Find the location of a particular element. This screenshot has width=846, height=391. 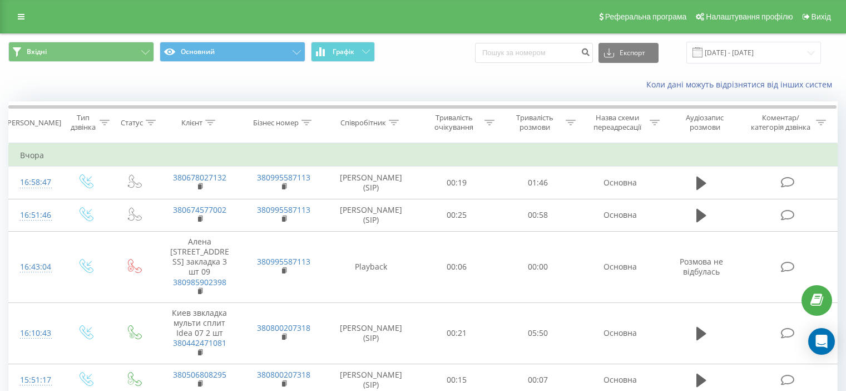

td: 00:19 is located at coordinates (457, 182).